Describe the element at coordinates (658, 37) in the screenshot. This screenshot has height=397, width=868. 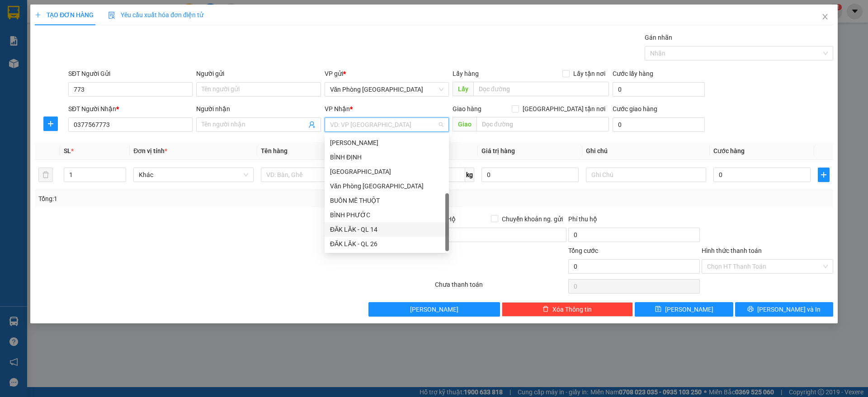
I see `label: Gán nhãn` at that location.